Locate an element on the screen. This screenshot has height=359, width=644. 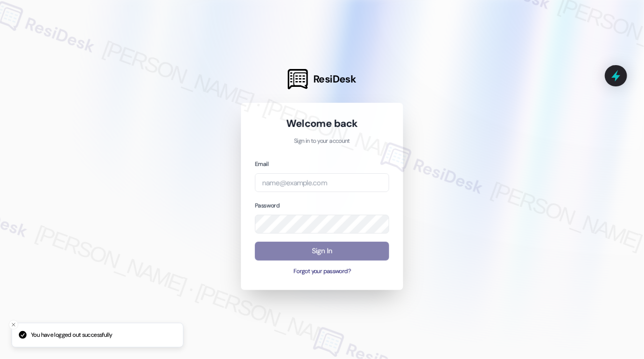
input: name@example.com is located at coordinates (322, 182).